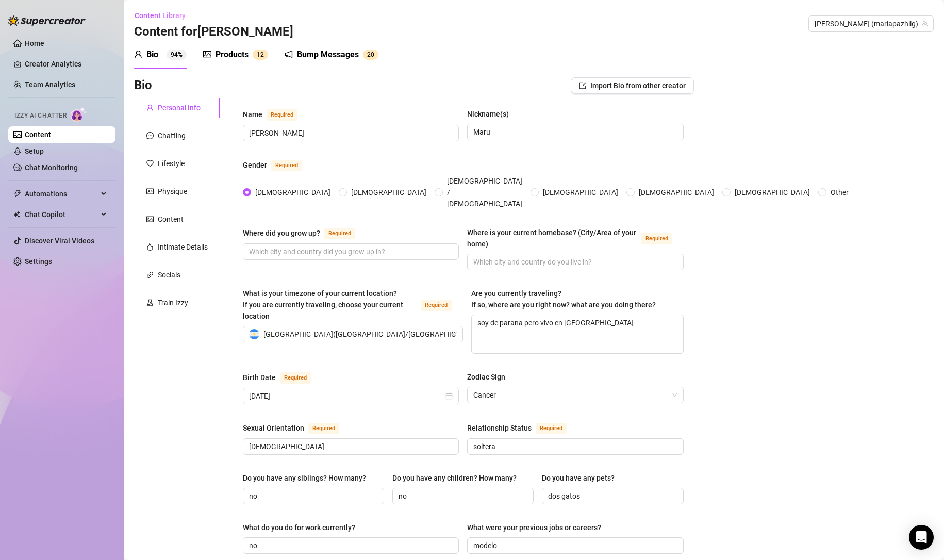 This screenshot has width=944, height=560. What do you see at coordinates (455, 478) in the screenshot?
I see `div: Do you have any children? How many?` at bounding box center [455, 478].